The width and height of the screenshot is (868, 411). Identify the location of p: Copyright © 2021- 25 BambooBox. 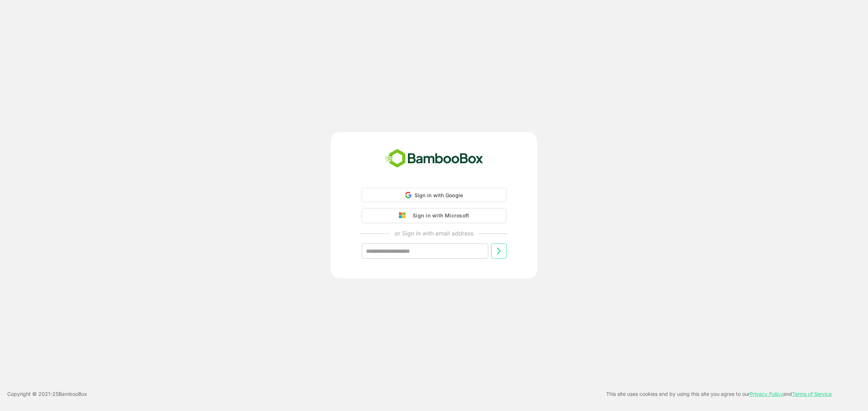
(47, 394).